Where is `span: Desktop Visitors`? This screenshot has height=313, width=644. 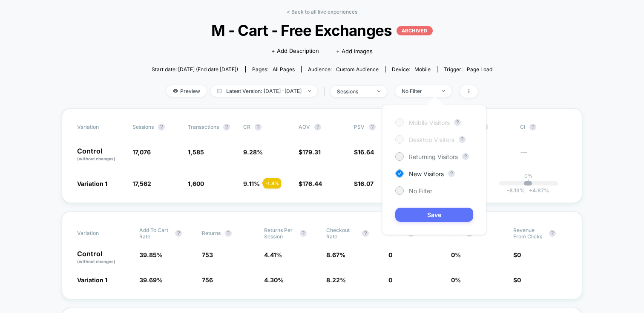
span: Desktop Visitors is located at coordinates (431, 139).